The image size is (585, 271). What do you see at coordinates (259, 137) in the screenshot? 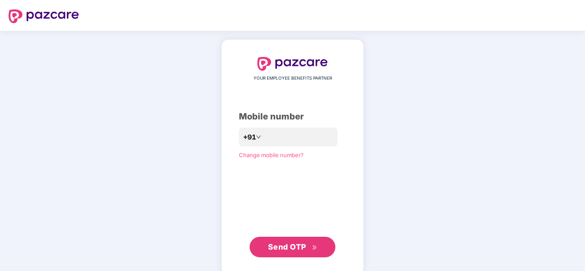
I see `span: down` at bounding box center [259, 137].